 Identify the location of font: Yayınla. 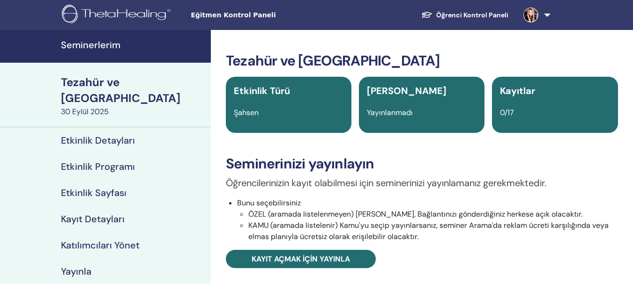
(76, 272).